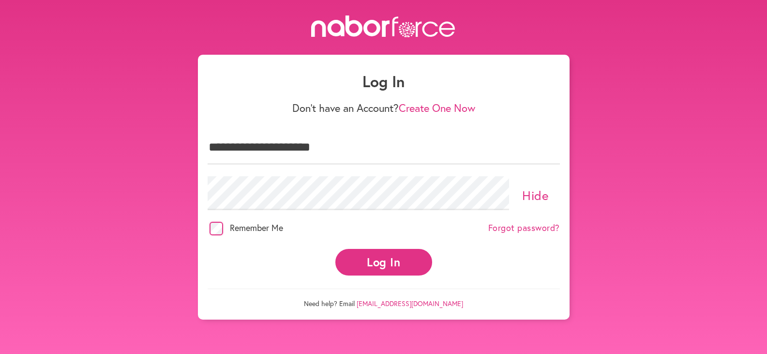  What do you see at coordinates (257, 228) in the screenshot?
I see `span: Remember Me` at bounding box center [257, 228].